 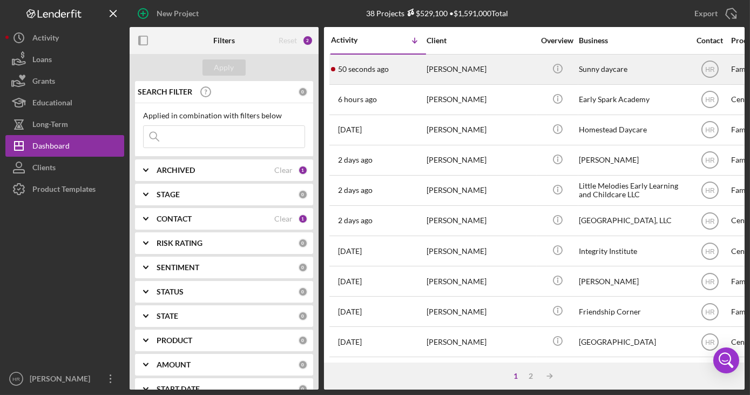 What do you see at coordinates (65, 103) in the screenshot?
I see `button: Educational` at bounding box center [65, 103].